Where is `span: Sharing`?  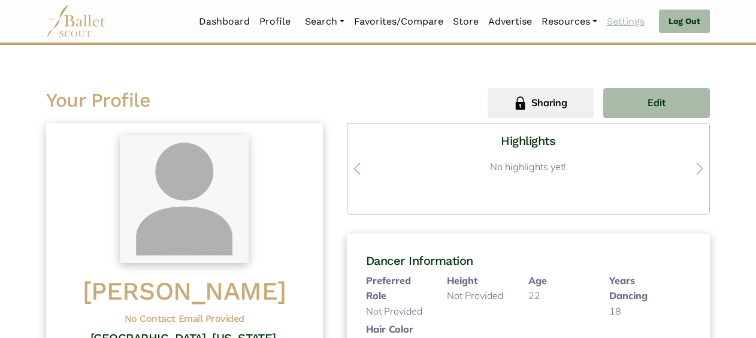
span: Sharing is located at coordinates (549, 103).